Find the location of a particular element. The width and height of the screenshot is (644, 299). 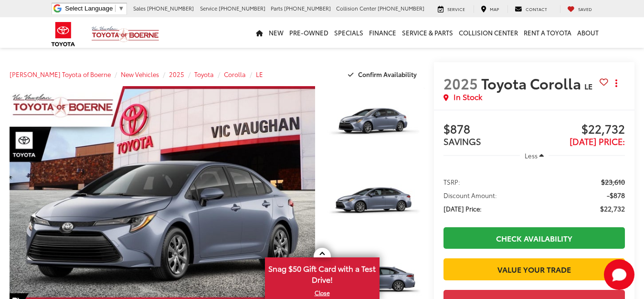

button: Confirm Availability is located at coordinates (384, 74).